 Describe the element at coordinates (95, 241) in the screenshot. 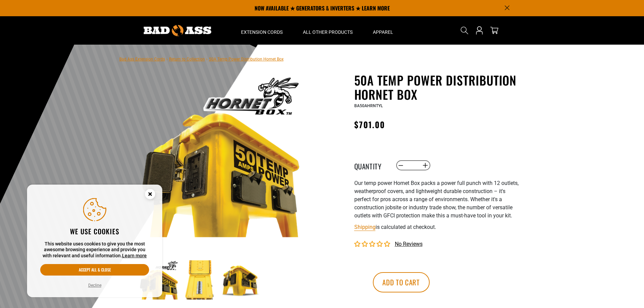

I see `aside: Cookie Consent` at that location.